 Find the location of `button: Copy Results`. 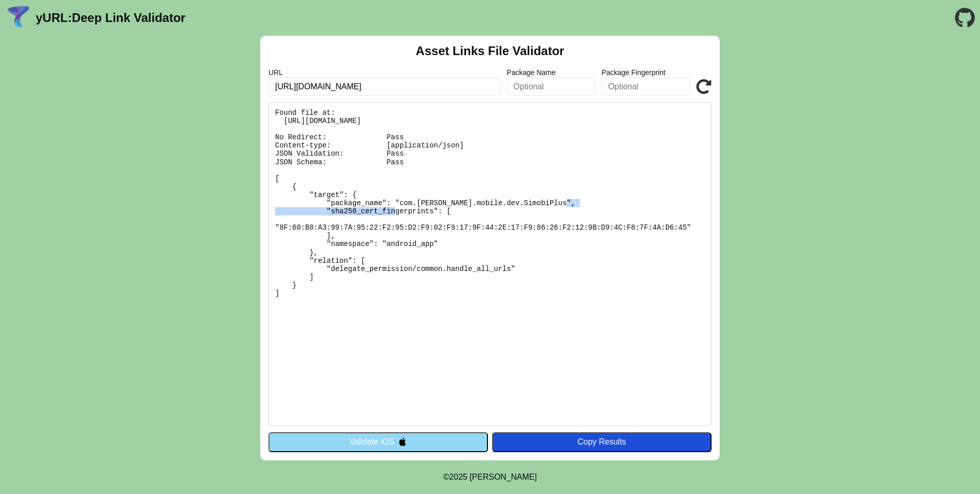

button: Copy Results is located at coordinates (601, 442).